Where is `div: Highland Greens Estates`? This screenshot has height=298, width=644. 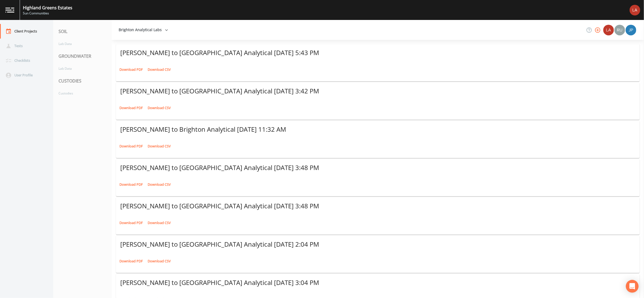 div: Highland Greens Estates is located at coordinates (48, 8).